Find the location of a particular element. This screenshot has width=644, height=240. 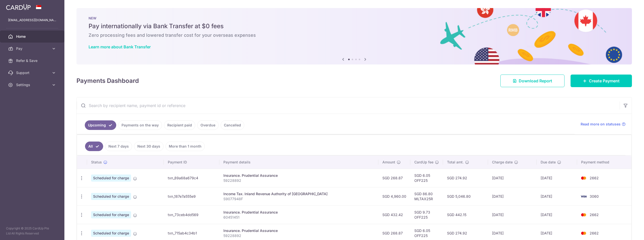

span: Amount is located at coordinates (388, 162).